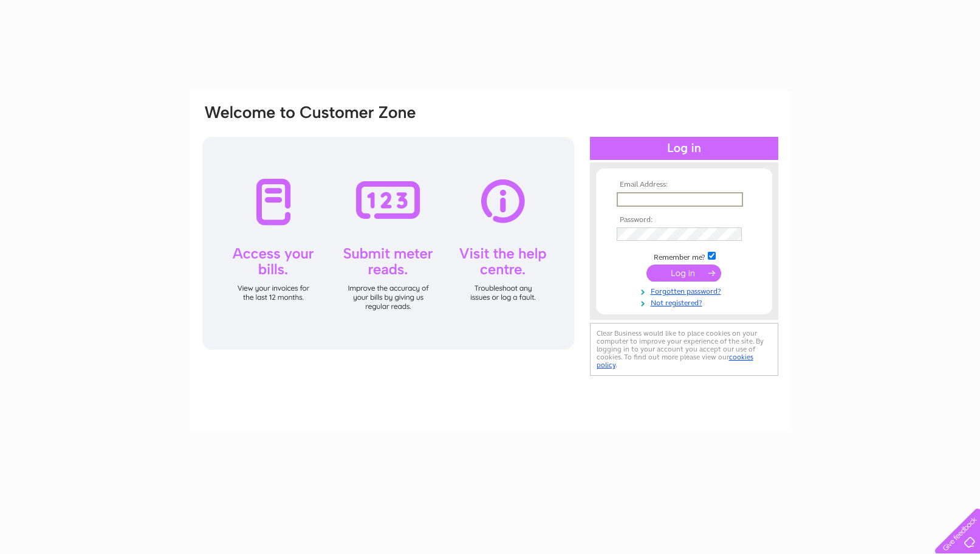 The width and height of the screenshot is (980, 554). What do you see at coordinates (684, 185) in the screenshot?
I see `th: Email Address:` at bounding box center [684, 185].